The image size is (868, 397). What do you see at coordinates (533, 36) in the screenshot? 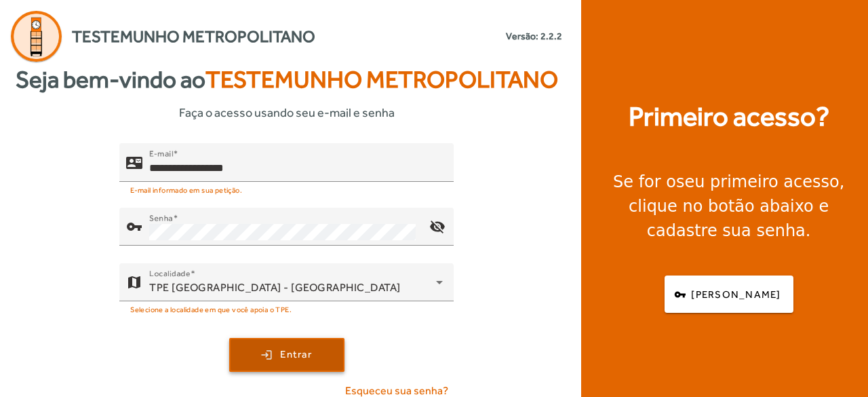
I see `small: Versão: 2.2.2` at bounding box center [533, 36].